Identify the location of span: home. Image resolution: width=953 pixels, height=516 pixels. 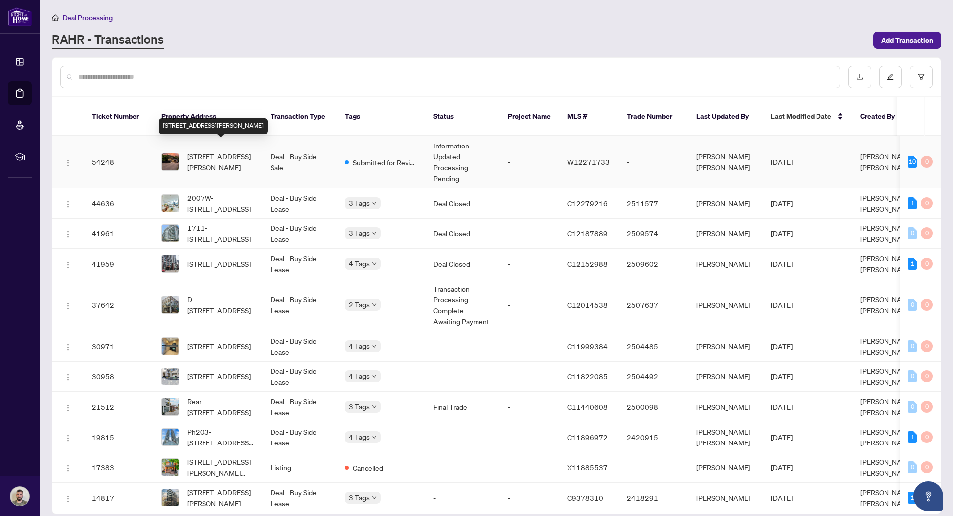
(55, 18).